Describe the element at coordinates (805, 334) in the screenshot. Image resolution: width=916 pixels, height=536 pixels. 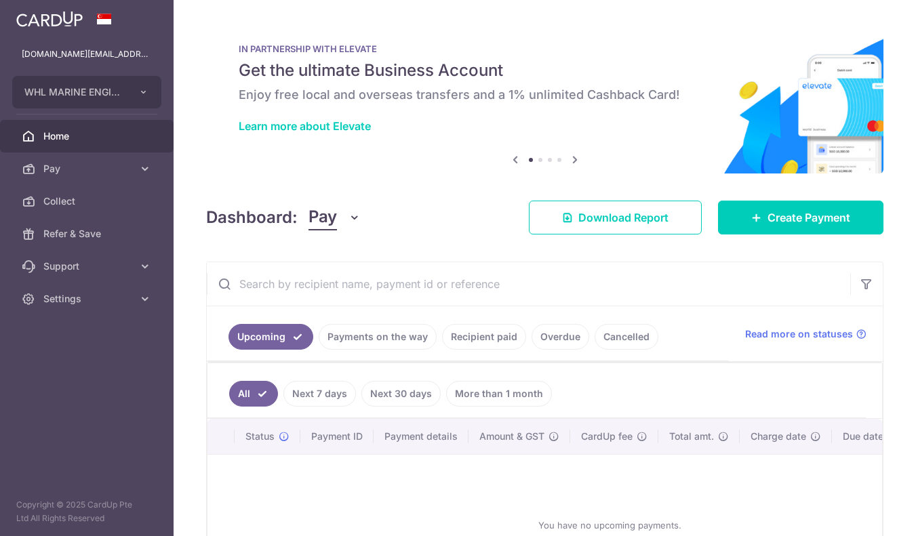
I see `a: Read more on statuses` at that location.